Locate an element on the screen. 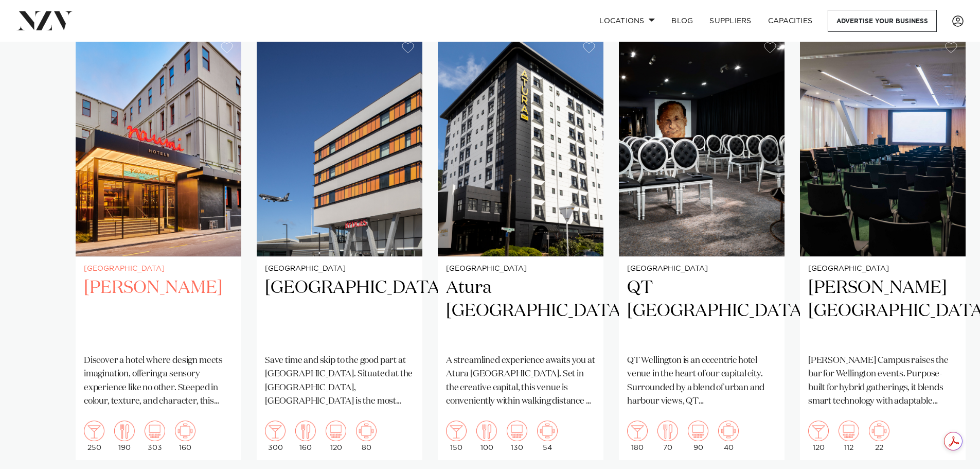 This screenshot has width=980, height=469. a: BLOG is located at coordinates (682, 20).